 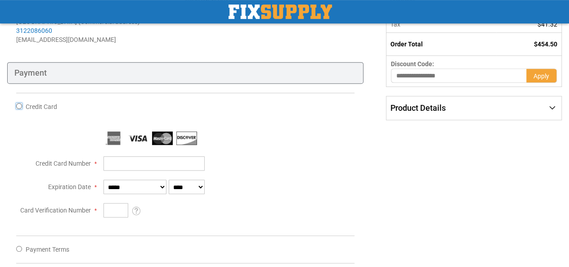 What do you see at coordinates (55, 210) in the screenshot?
I see `span: Card Verification Number` at bounding box center [55, 210].